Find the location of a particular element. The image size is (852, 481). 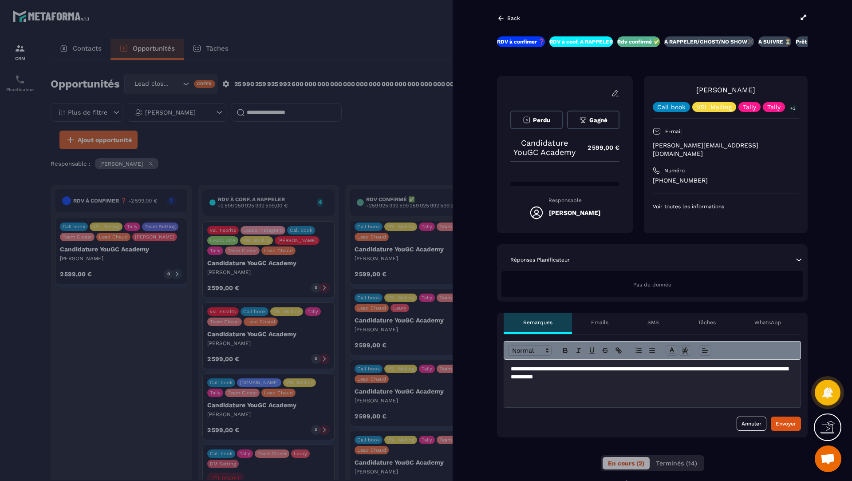

span: Perdu is located at coordinates (541, 120).